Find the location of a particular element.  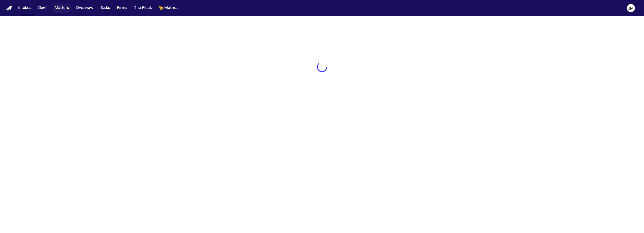

a: Matters is located at coordinates (62, 8).